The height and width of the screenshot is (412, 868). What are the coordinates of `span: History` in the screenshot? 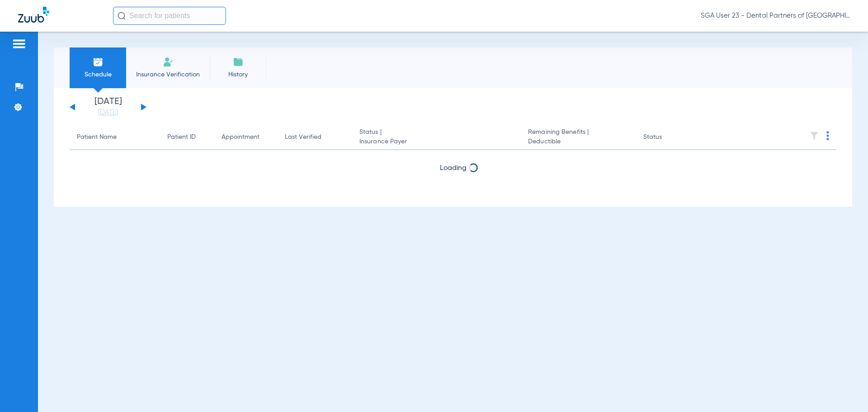 It's located at (238, 75).